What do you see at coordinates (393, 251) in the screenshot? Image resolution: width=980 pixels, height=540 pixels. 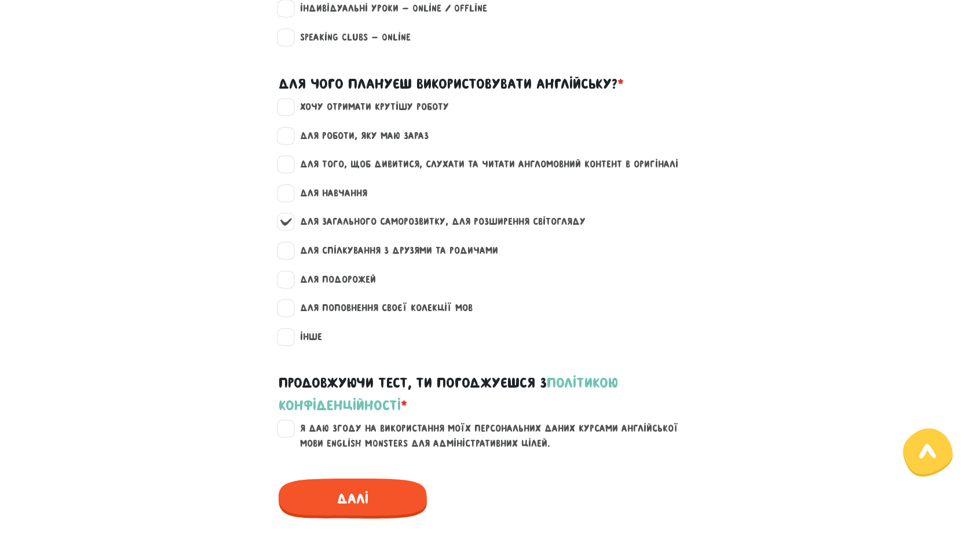 I see `label: для спілкування з друзями та родичами` at bounding box center [393, 251].